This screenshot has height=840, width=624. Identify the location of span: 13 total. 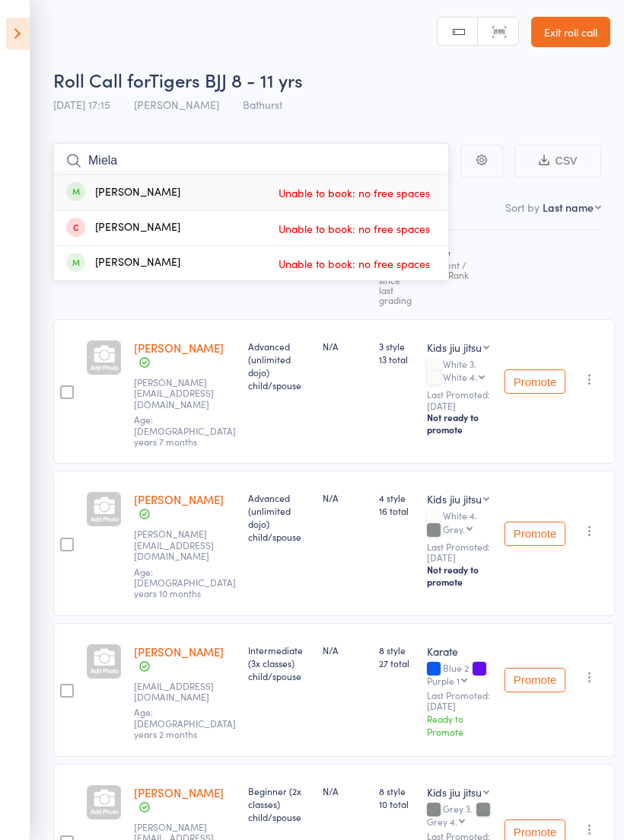
(397, 359).